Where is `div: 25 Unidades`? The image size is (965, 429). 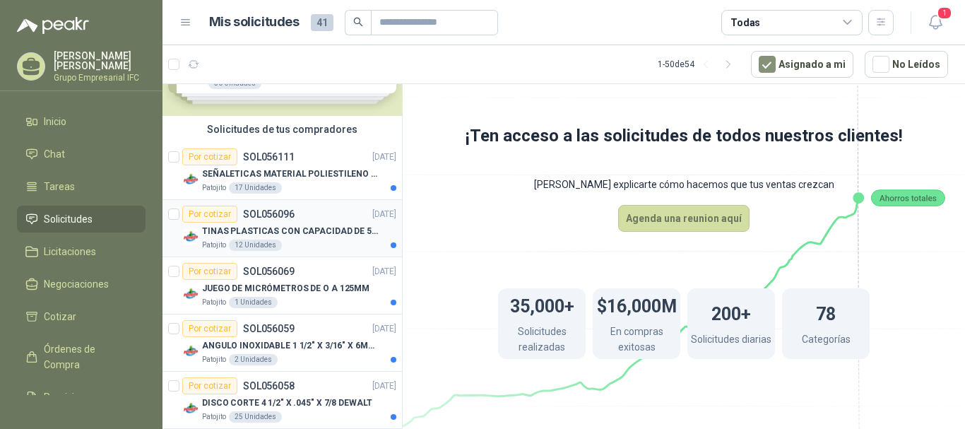 div: 25 Unidades is located at coordinates (255, 417).